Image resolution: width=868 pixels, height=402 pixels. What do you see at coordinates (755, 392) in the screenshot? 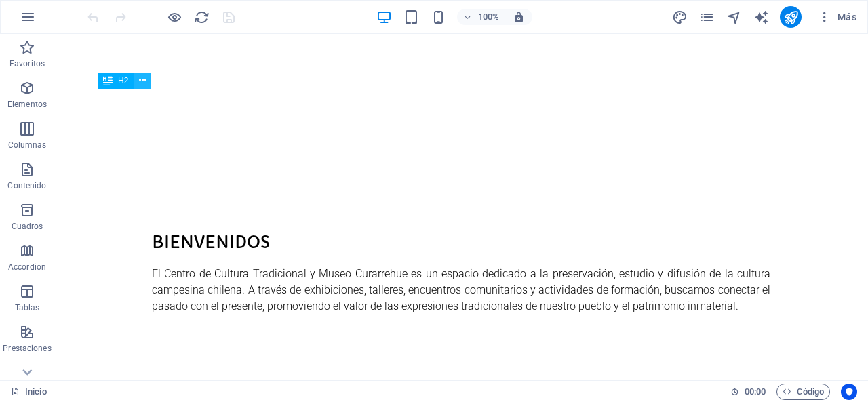
I see `span: 00 00` at bounding box center [755, 392].